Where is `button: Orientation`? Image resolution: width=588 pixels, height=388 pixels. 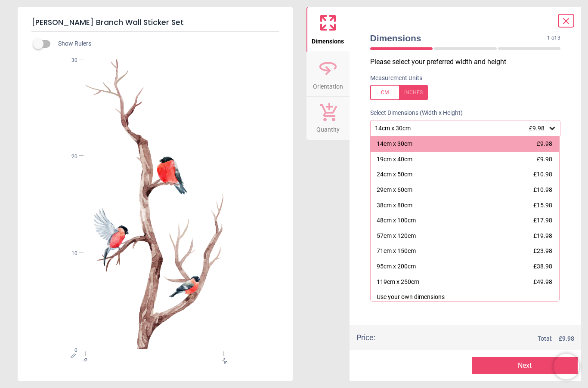
button: Orientation is located at coordinates (327, 74).